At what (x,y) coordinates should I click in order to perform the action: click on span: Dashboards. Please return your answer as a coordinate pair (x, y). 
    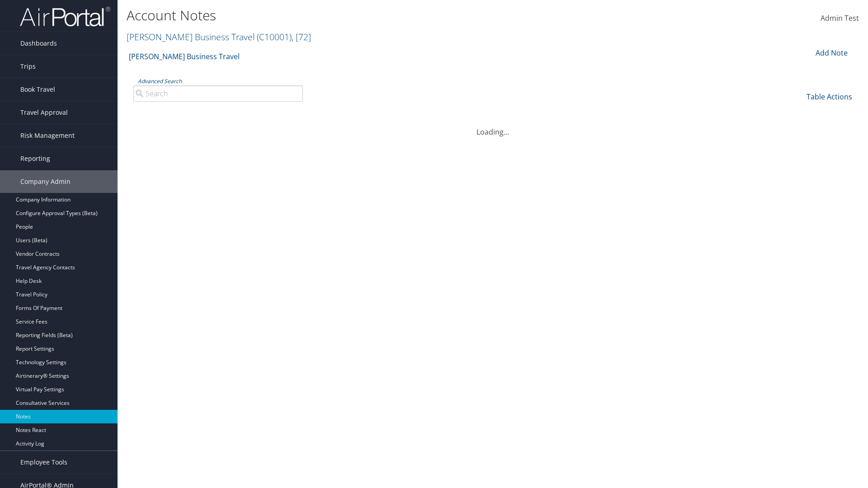
    Looking at the image, I should click on (39, 44).